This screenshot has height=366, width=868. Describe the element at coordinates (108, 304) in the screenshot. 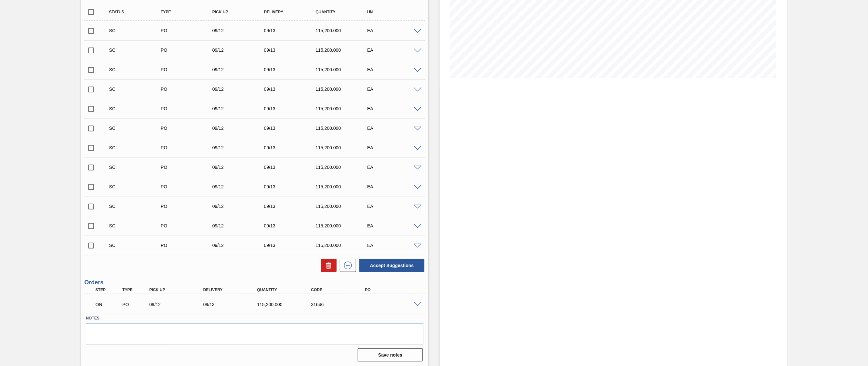

I see `div: Negotiating Order` at that location.